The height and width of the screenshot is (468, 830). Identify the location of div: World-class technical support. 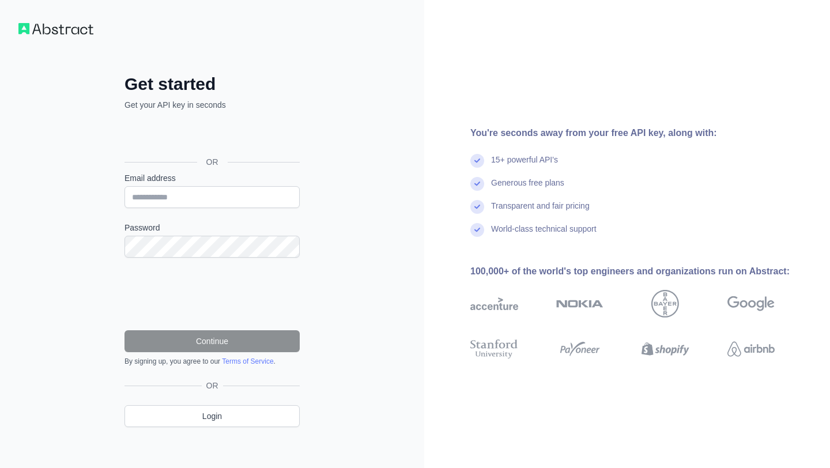
(544, 235).